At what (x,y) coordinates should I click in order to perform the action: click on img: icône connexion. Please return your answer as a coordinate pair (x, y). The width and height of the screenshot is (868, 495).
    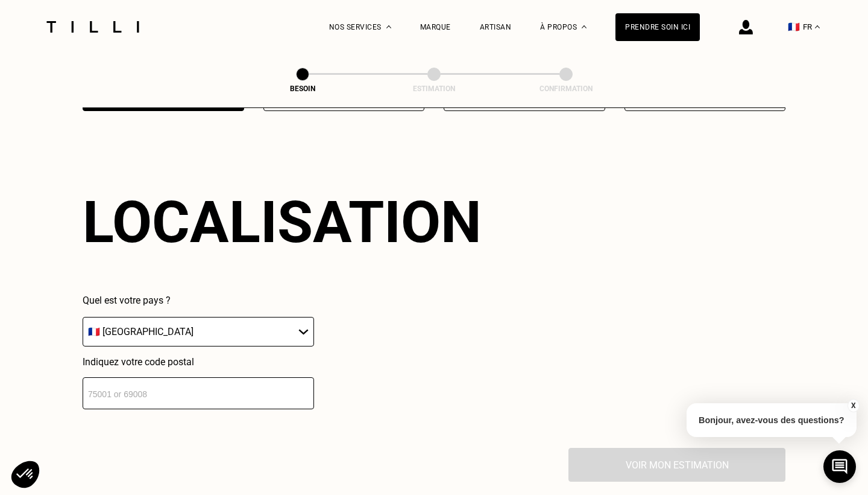
    Looking at the image, I should click on (746, 27).